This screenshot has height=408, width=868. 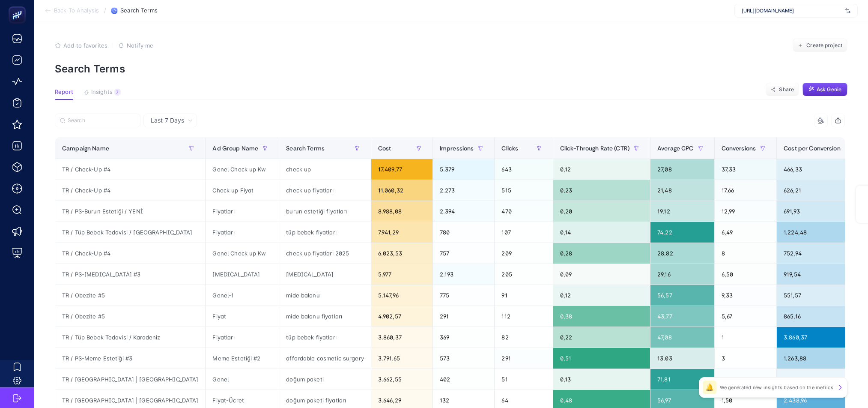 I want to click on div: 0,14, so click(x=602, y=232).